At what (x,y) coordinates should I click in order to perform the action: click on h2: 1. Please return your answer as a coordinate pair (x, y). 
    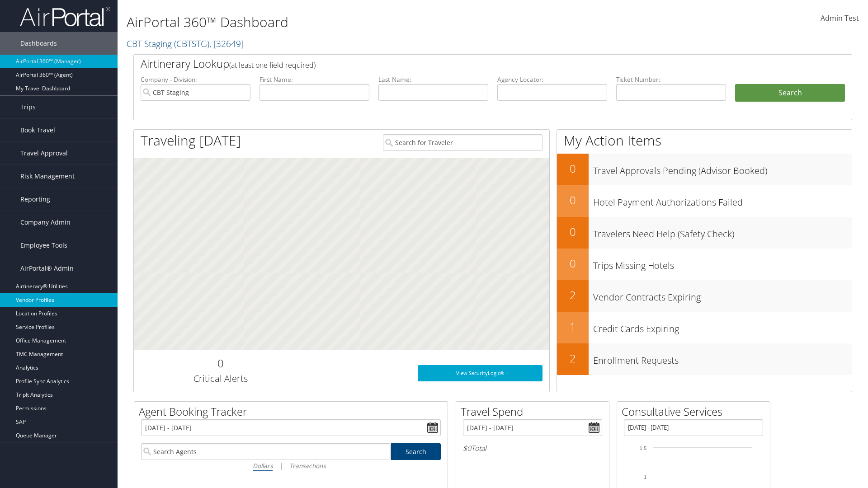
    Looking at the image, I should click on (573, 327).